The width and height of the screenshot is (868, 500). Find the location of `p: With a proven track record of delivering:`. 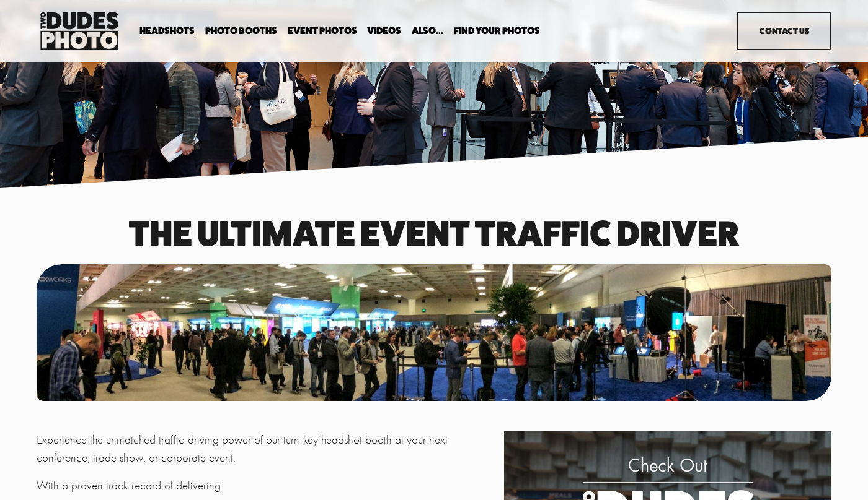

p: With a proven track record of delivering: is located at coordinates (268, 486).